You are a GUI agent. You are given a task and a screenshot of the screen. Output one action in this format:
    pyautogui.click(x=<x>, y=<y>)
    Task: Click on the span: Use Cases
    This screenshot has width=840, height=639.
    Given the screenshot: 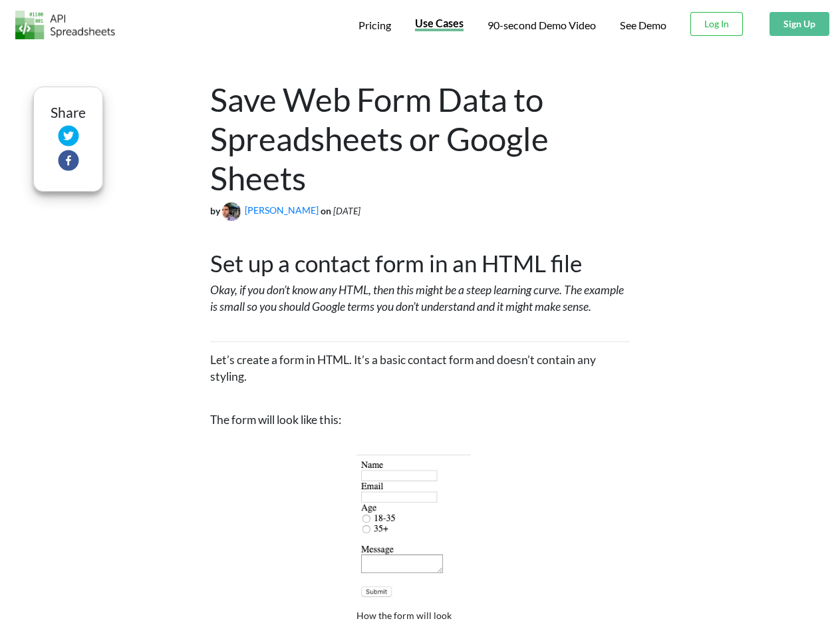 What is the action you would take?
    pyautogui.click(x=439, y=22)
    